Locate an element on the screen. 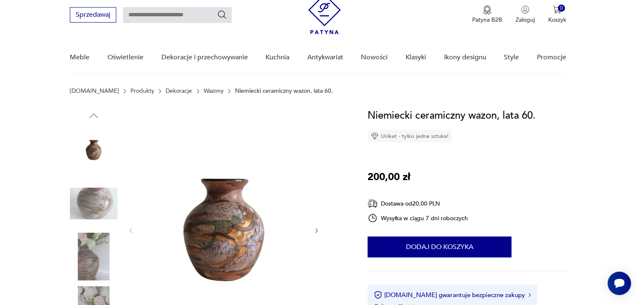 The width and height of the screenshot is (636, 305). img: Ikonka użytkownika is located at coordinates (525, 10).